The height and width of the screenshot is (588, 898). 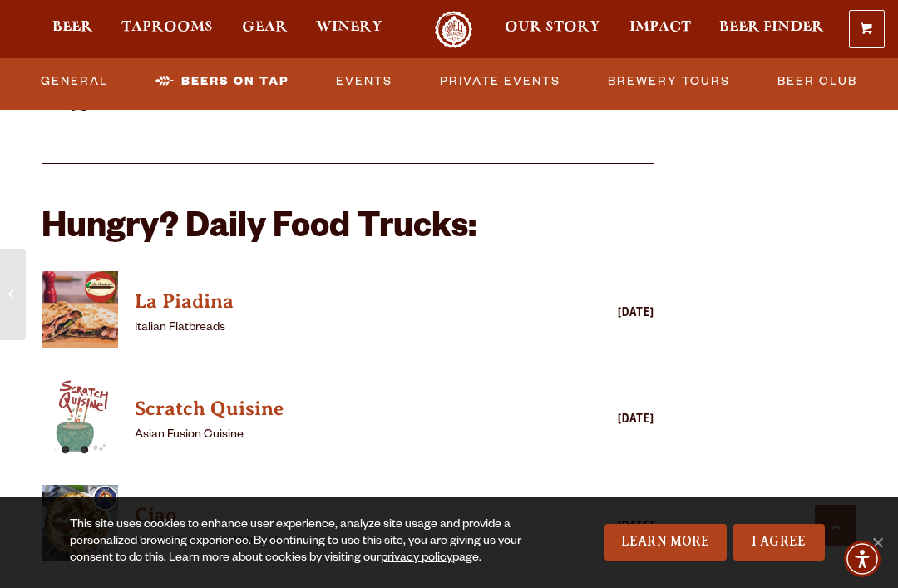 What do you see at coordinates (350, 27) in the screenshot?
I see `span: Winery` at bounding box center [350, 27].